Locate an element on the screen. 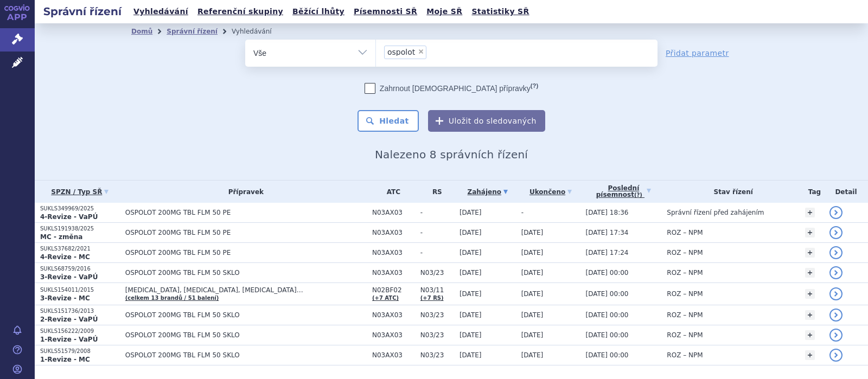  p: SUKLS156222/2009 is located at coordinates (80, 332).